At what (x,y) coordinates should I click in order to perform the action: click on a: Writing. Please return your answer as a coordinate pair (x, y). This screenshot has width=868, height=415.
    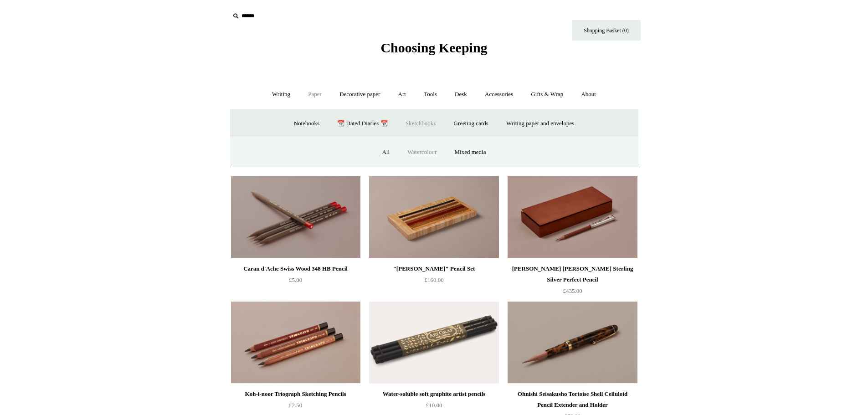
    Looking at the image, I should click on (281, 94).